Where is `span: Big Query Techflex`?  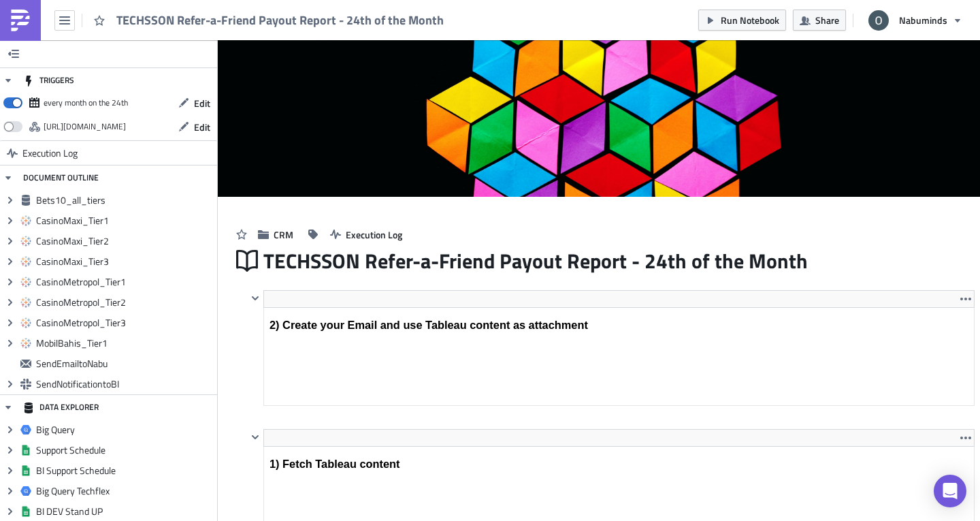 span: Big Query Techflex is located at coordinates (125, 491).